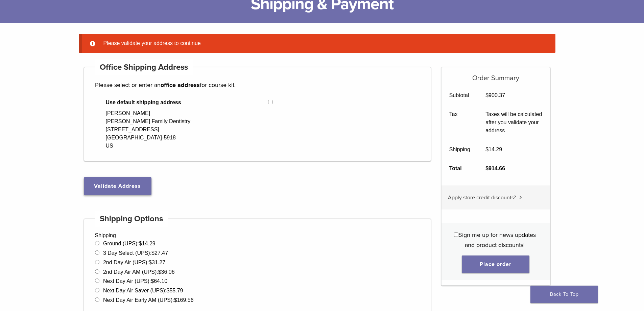 The image size is (644, 311). I want to click on th: Subtotal, so click(460, 96).